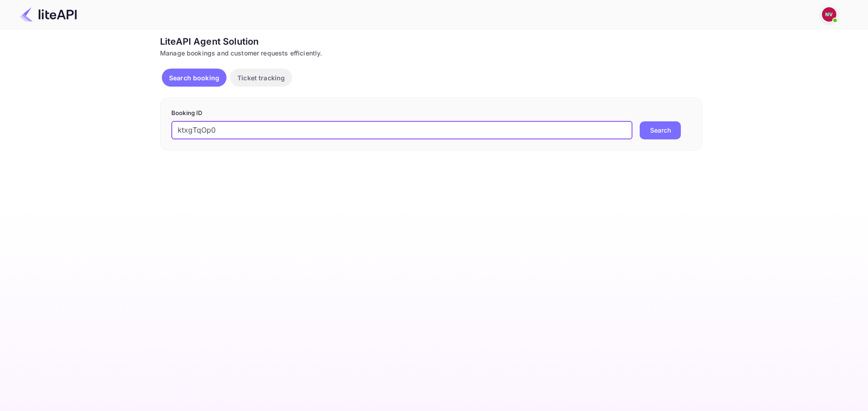 The width and height of the screenshot is (868, 411). What do you see at coordinates (660, 131) in the screenshot?
I see `button: Search` at bounding box center [660, 131].